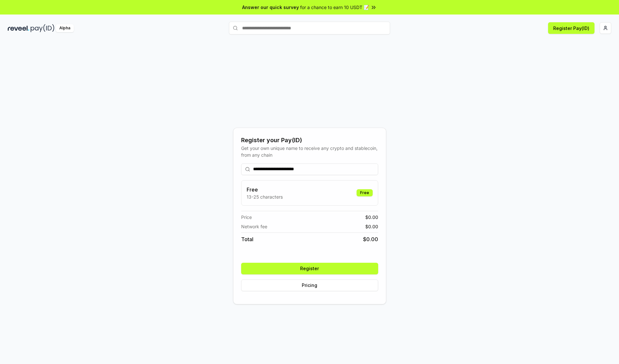 This screenshot has height=364, width=619. What do you see at coordinates (247, 217) in the screenshot?
I see `span: Price` at bounding box center [247, 217].